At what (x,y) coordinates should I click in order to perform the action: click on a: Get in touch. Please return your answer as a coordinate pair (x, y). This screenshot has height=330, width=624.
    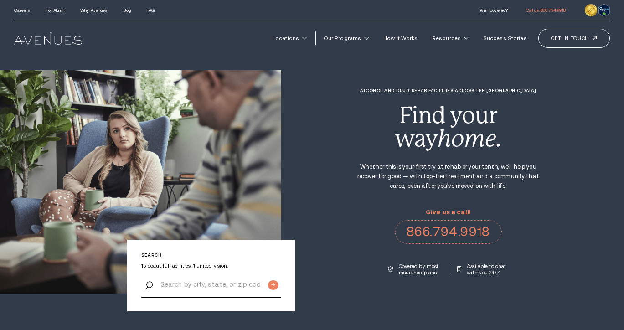
    Looking at the image, I should click on (574, 38).